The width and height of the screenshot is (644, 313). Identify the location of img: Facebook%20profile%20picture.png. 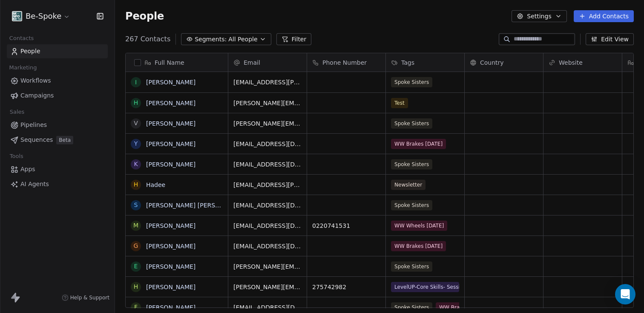
(17, 16).